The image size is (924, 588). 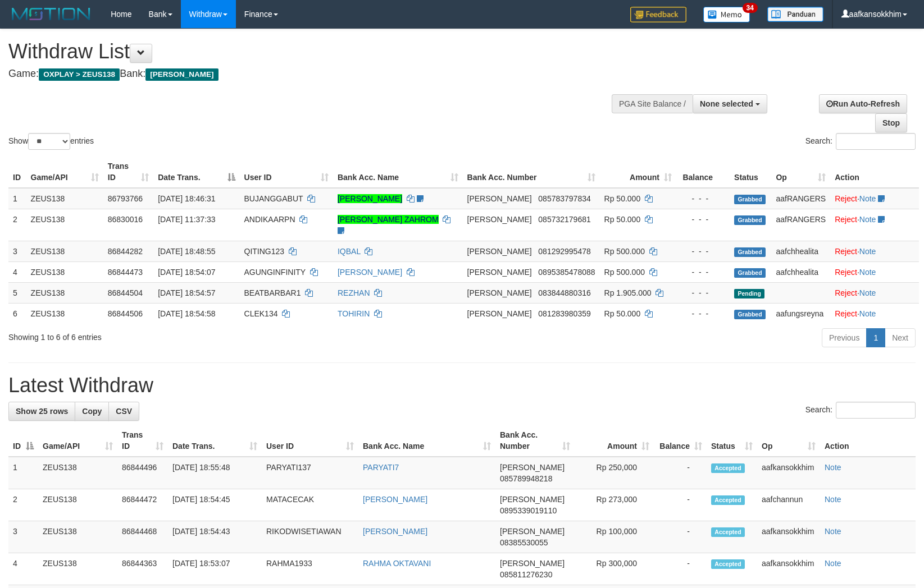 What do you see at coordinates (899, 338) in the screenshot?
I see `a: Next` at bounding box center [899, 338].